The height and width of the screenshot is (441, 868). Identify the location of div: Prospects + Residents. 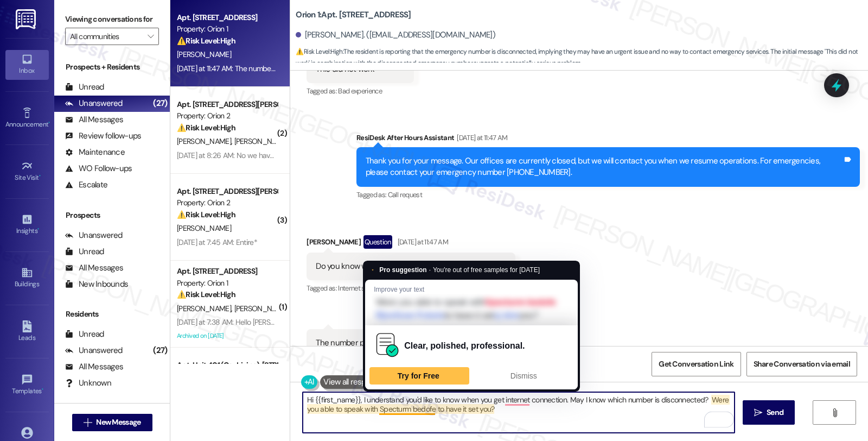
(112, 67).